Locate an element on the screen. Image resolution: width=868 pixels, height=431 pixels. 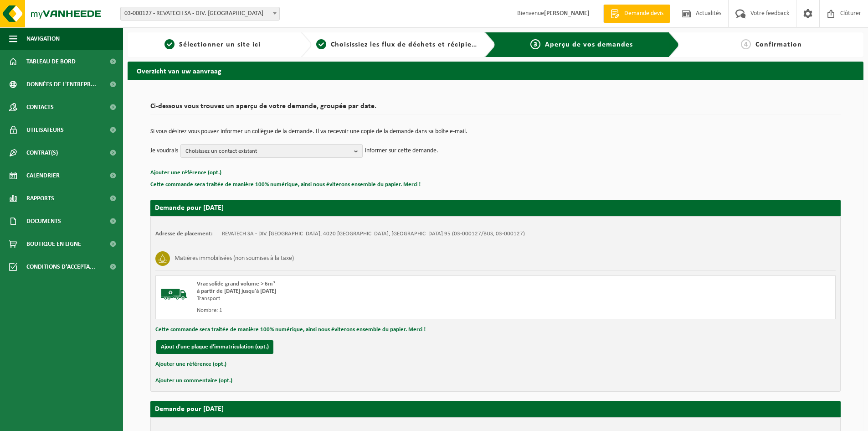
span: Utilisateurs is located at coordinates (45, 130).